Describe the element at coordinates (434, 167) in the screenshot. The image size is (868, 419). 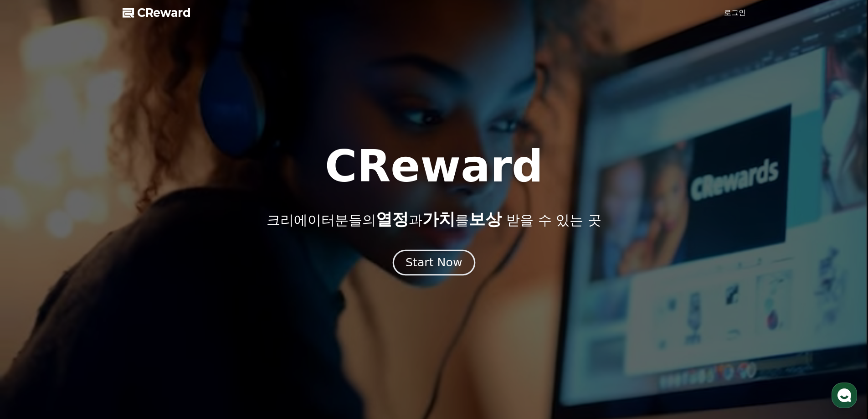
I see `h1: CReward` at that location.